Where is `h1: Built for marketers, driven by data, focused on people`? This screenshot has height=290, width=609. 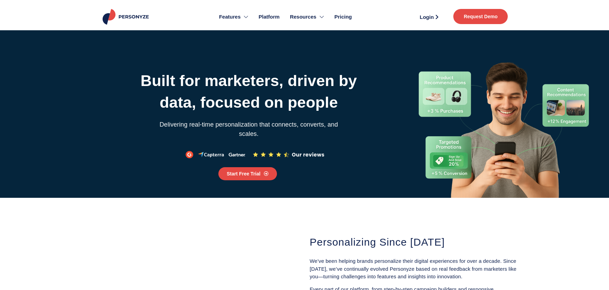 h1: Built for marketers, driven by data, focused on people is located at coordinates (249, 92).